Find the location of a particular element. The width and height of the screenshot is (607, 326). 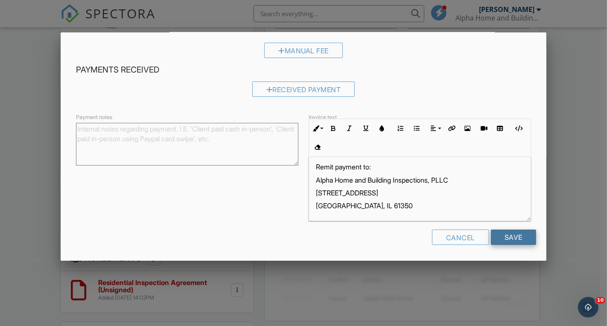

button: Italic (⌘I) is located at coordinates (350, 128).